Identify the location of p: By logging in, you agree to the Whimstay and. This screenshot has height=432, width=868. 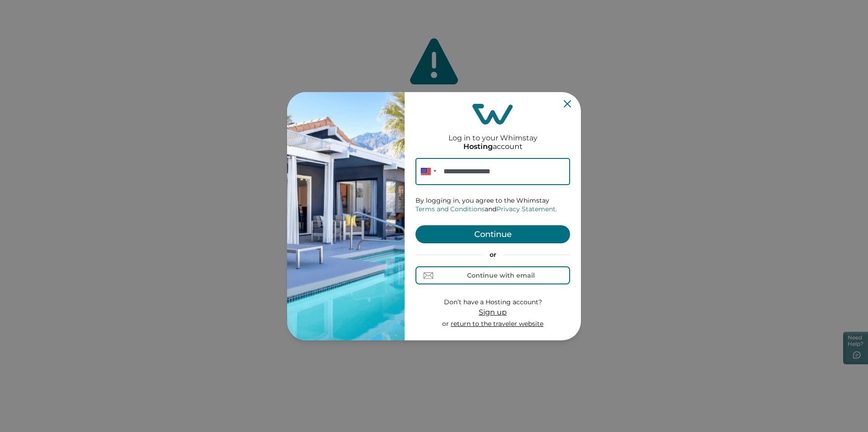
(493, 205).